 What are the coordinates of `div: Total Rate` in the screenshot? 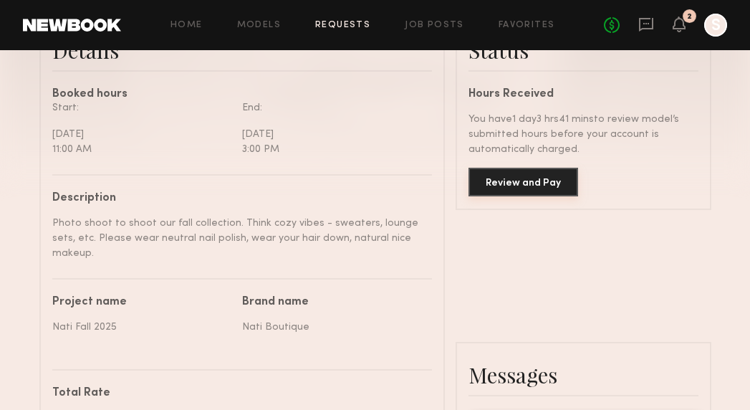 It's located at (236, 393).